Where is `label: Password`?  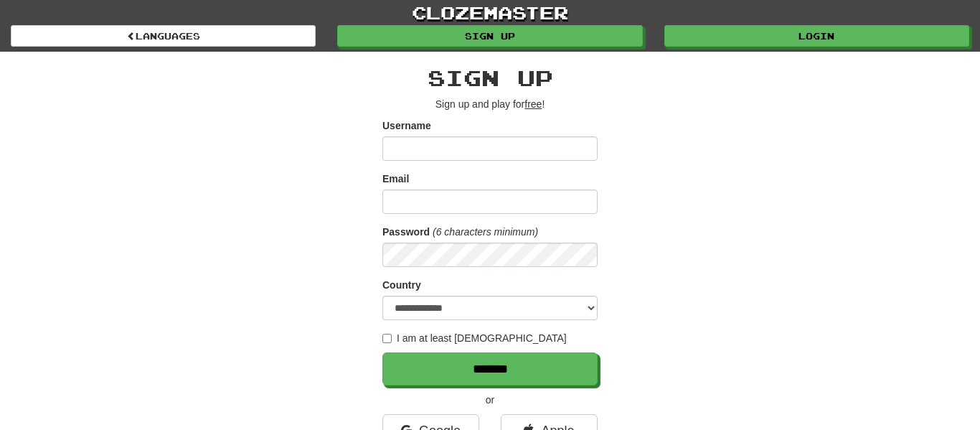 label: Password is located at coordinates (406, 231).